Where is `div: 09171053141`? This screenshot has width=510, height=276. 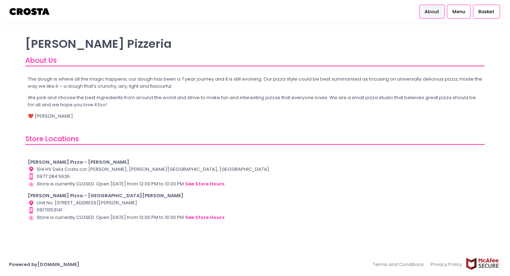
div: 09171053141 is located at coordinates (255, 210).